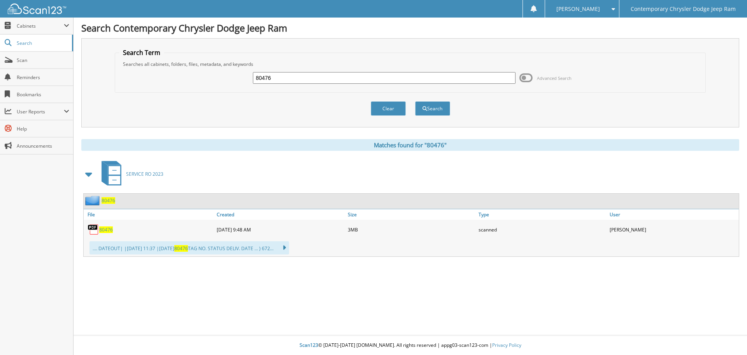 The image size is (747, 355). Describe the element at coordinates (542, 214) in the screenshot. I see `a: Type` at that location.